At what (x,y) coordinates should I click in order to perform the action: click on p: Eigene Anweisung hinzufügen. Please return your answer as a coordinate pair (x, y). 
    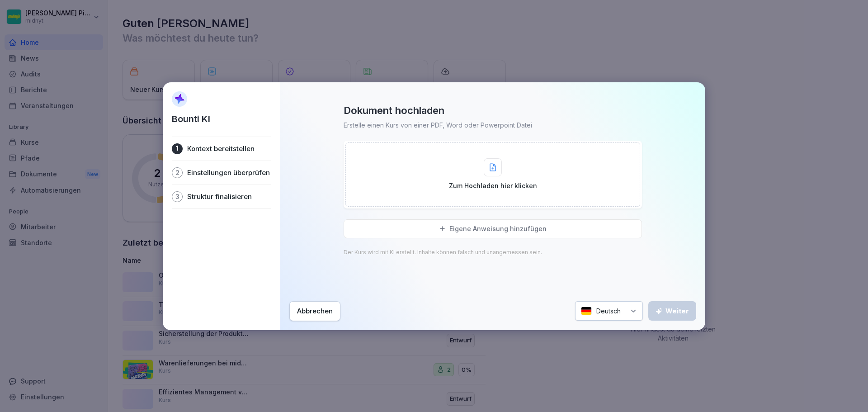
    Looking at the image, I should click on (498, 229).